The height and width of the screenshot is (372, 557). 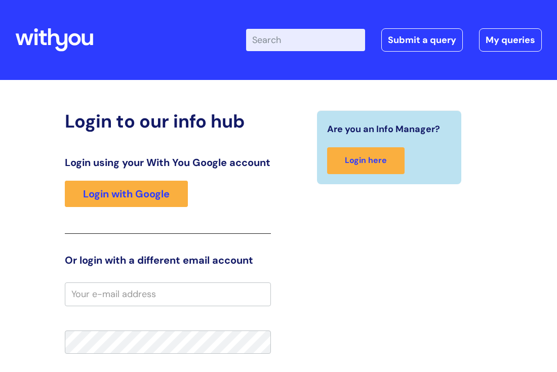 I want to click on input: Search, so click(x=305, y=40).